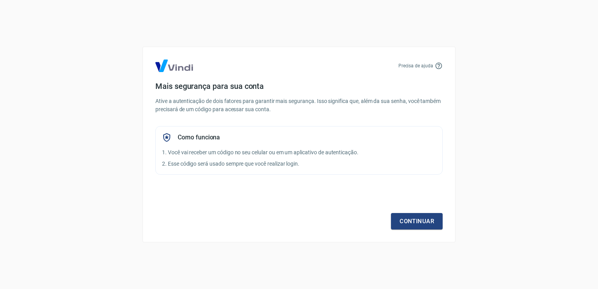  I want to click on p: 1. Você vai receber um código no seu celular ou em um aplicativo de autenticação., so click(299, 152).